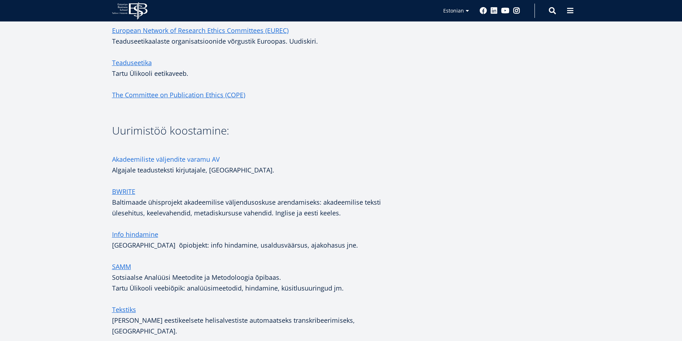  I want to click on a: Linkedin, so click(494, 11).